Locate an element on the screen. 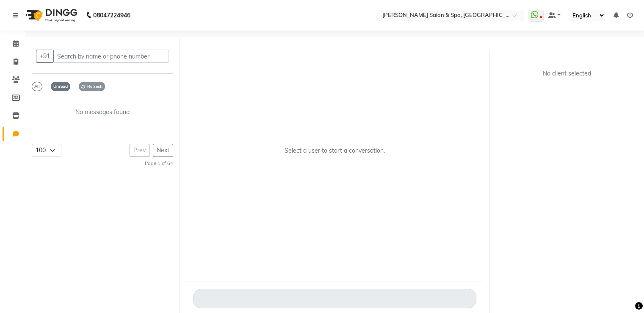 The width and height of the screenshot is (644, 313). p: No messages found is located at coordinates (102, 112).